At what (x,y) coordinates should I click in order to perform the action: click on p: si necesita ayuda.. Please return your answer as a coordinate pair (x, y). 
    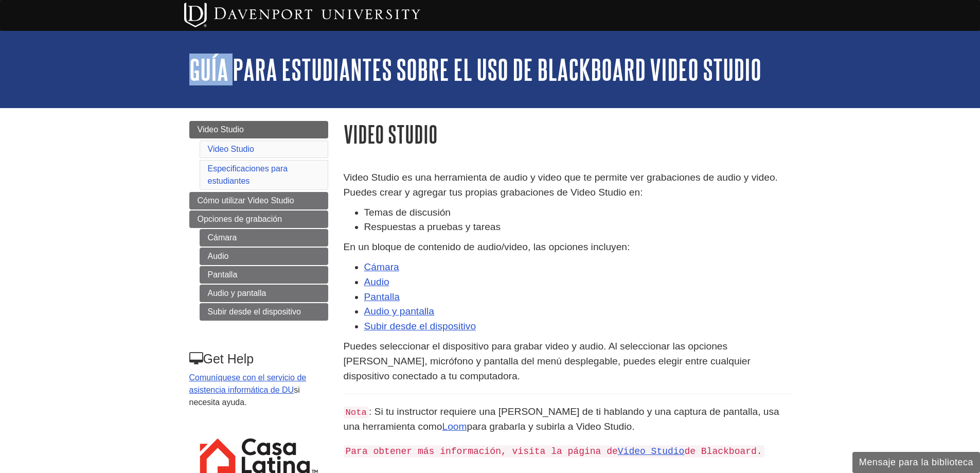
    Looking at the image, I should click on (259, 390).